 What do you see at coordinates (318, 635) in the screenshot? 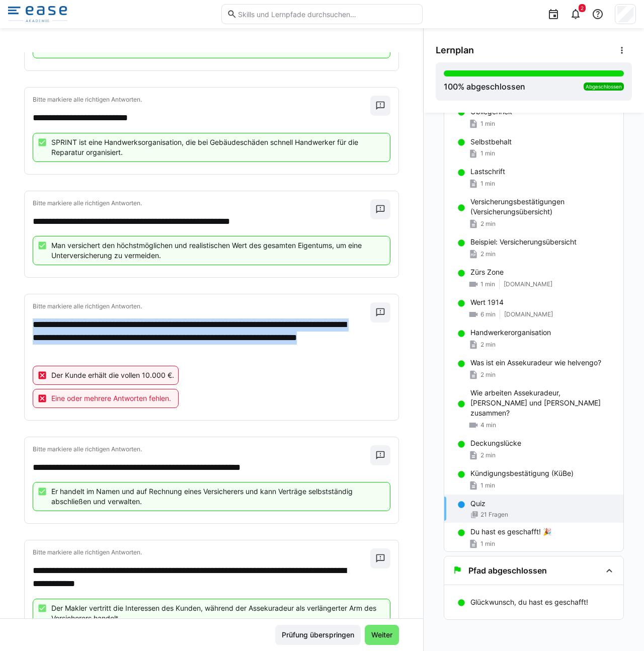
I see `span: Prüfung überspringen` at bounding box center [318, 635].